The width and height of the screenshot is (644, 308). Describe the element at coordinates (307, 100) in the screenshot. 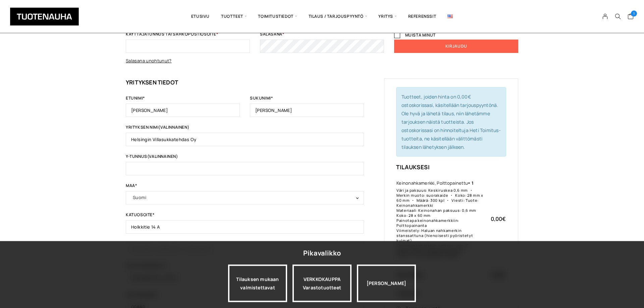

I see `label: Sukunimi` at that location.